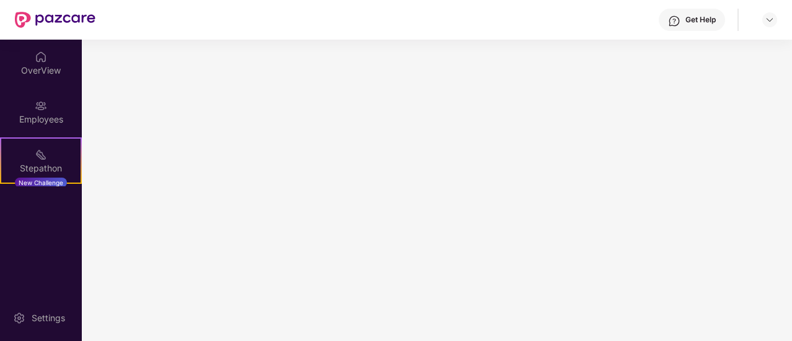 This screenshot has width=792, height=341. I want to click on div: Get Help, so click(700, 20).